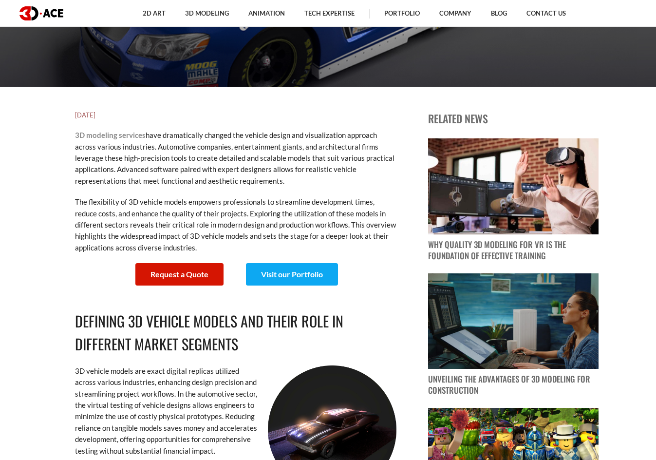  Describe the element at coordinates (292, 274) in the screenshot. I see `a: Visit our Portfolio` at that location.